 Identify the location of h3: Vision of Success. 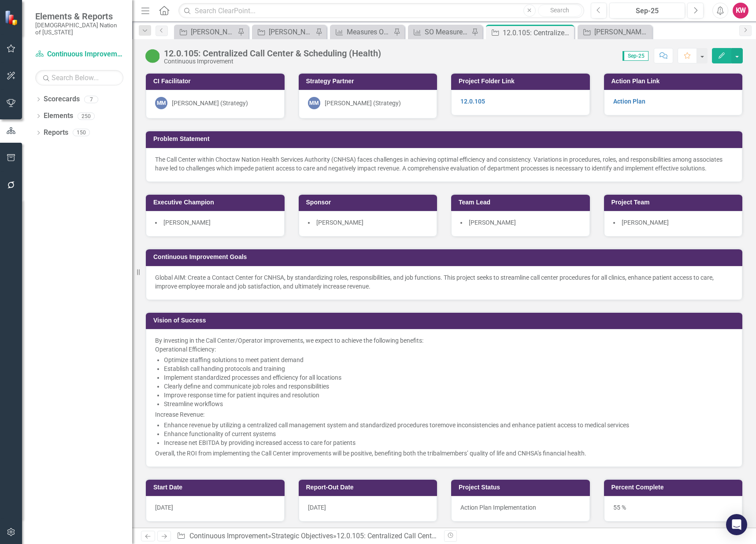
(446, 320).